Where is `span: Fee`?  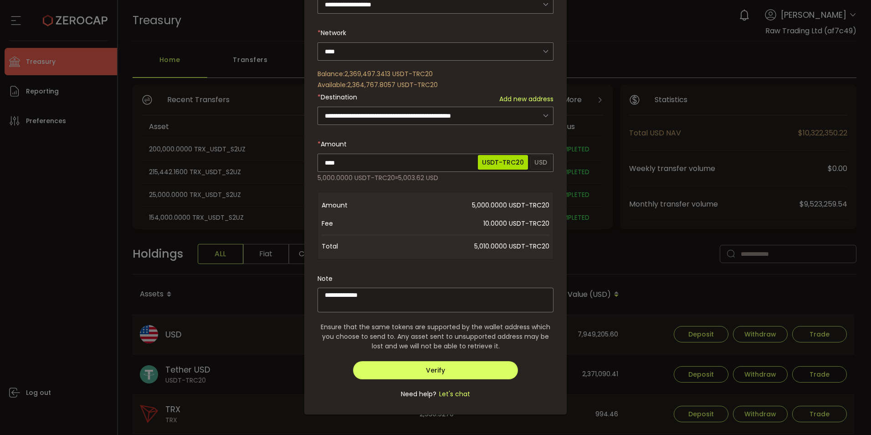
span: Fee is located at coordinates (358, 223).